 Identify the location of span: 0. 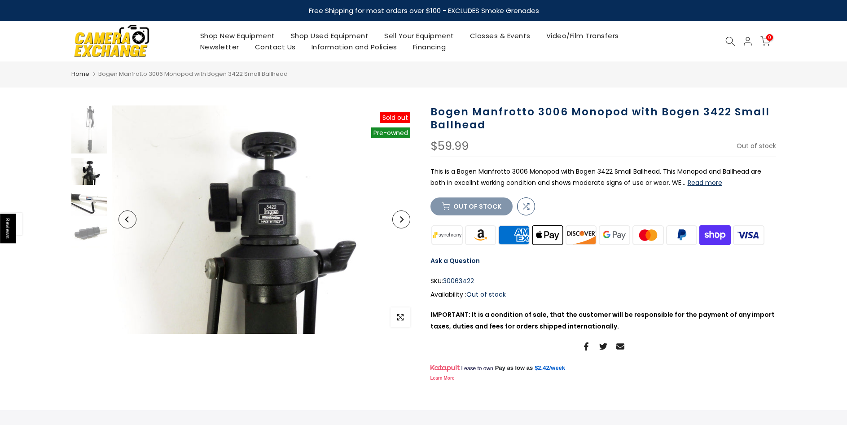
(769, 37).